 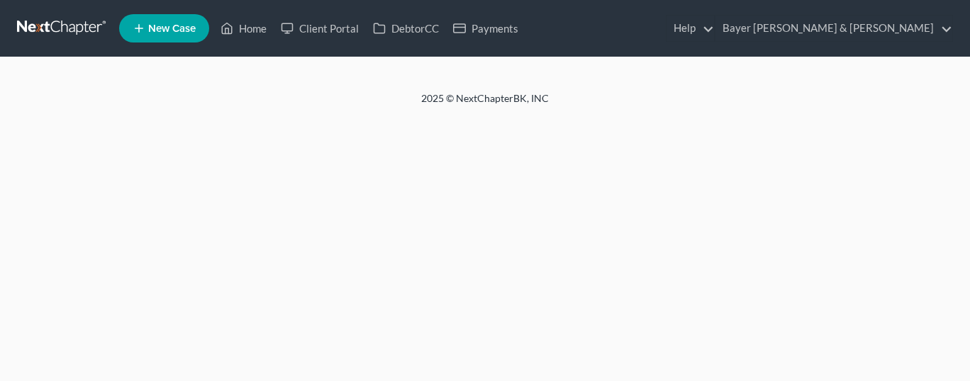 I want to click on a: Help, so click(x=690, y=28).